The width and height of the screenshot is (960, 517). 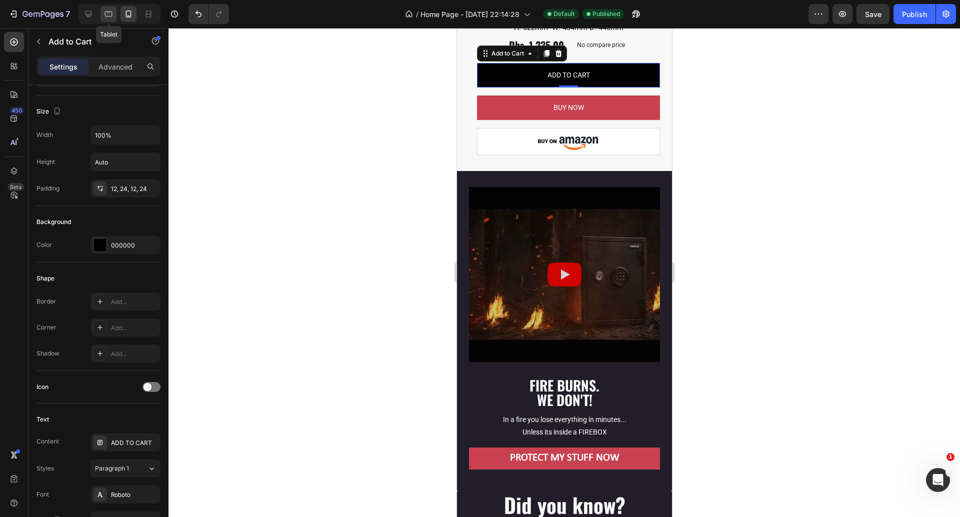 What do you see at coordinates (873, 14) in the screenshot?
I see `button: Save` at bounding box center [873, 14].